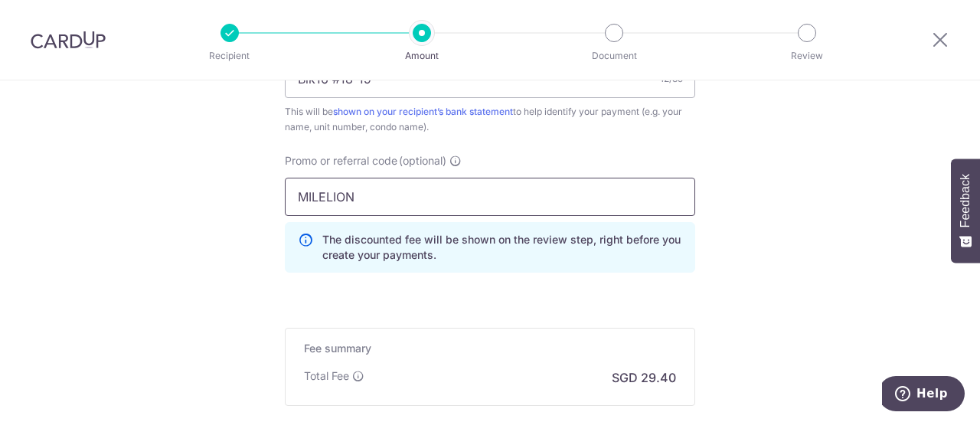 Image resolution: width=980 pixels, height=422 pixels. Describe the element at coordinates (490, 119) in the screenshot. I see `div: This will be to help identify your payment (e.g. your name, unit number, condo name).` at that location.